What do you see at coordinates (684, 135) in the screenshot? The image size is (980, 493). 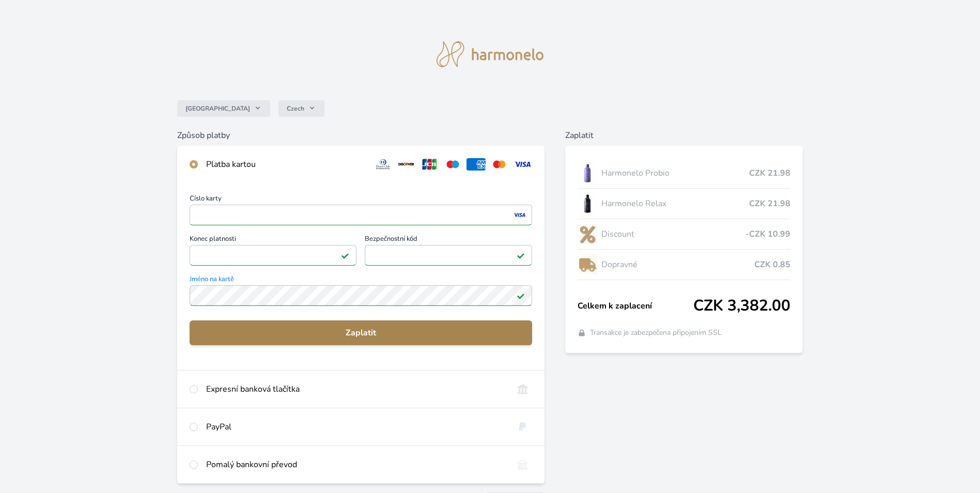 I see `h6: Zaplatit` at bounding box center [684, 135].